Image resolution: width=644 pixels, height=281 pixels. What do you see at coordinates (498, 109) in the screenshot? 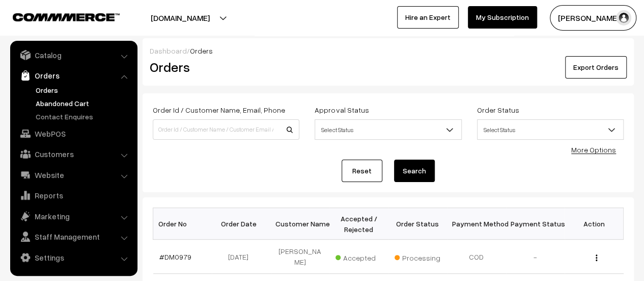
I see `label: Order Status` at bounding box center [498, 109].